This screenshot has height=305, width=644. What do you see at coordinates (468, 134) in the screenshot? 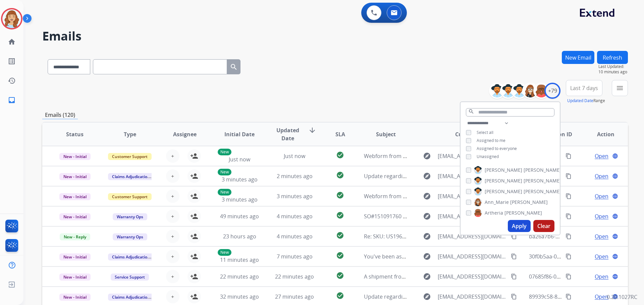
I see `span: Customer` at bounding box center [468, 134].